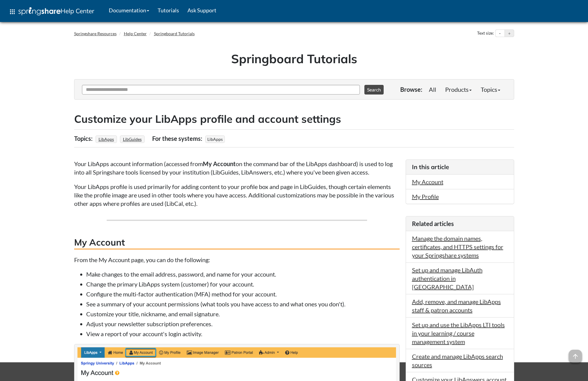  What do you see at coordinates (294, 59) in the screenshot?
I see `h1: Springboard Tutorials` at bounding box center [294, 59].